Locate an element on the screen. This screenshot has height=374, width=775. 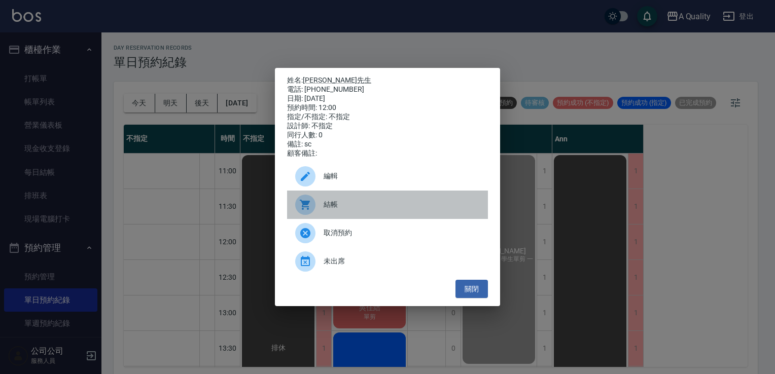
div: 指定/不指定: 不指定 is located at coordinates (388, 117).